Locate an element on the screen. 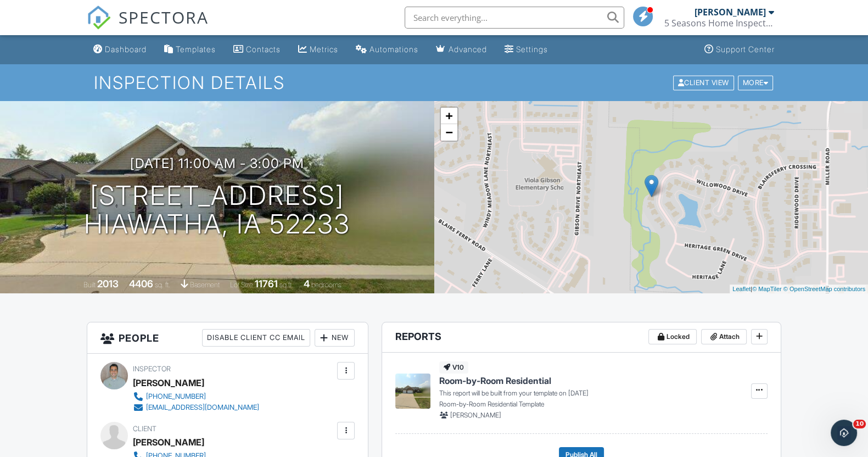  a: Zoom out is located at coordinates (449, 132).